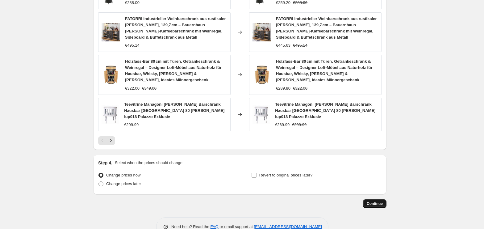 The width and height of the screenshot is (484, 229). I want to click on strike: €322.00, so click(300, 88).